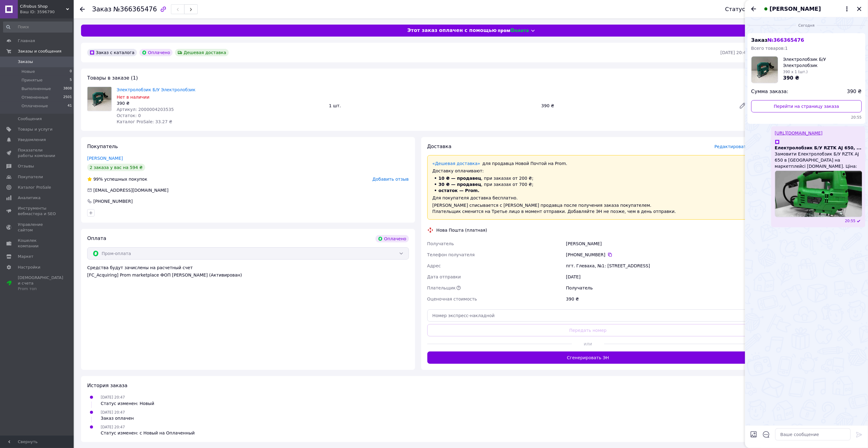  I want to click on span: Этот заказ оплачен с помощью, so click(452, 30).